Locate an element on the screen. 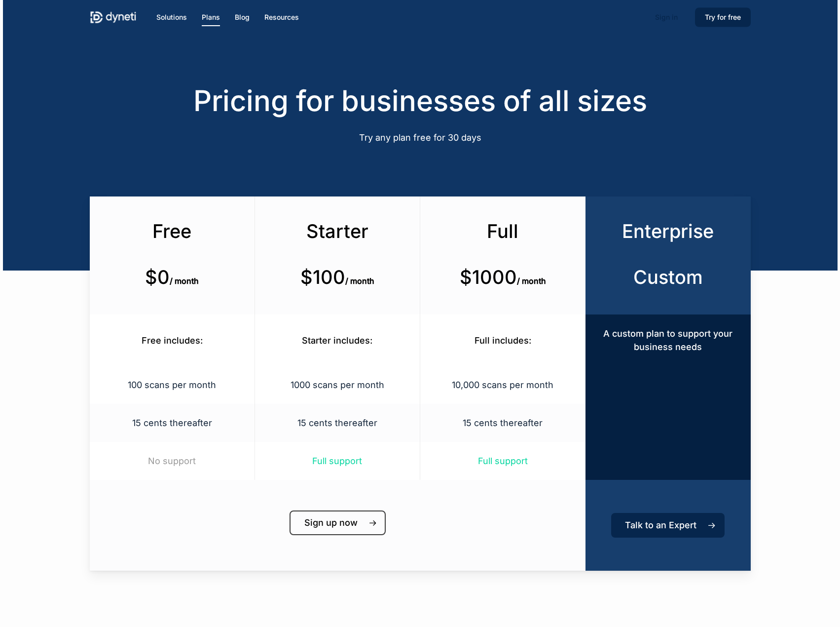 The height and width of the screenshot is (627, 840). h2: Pricing for businesses of all sizes is located at coordinates (420, 101).